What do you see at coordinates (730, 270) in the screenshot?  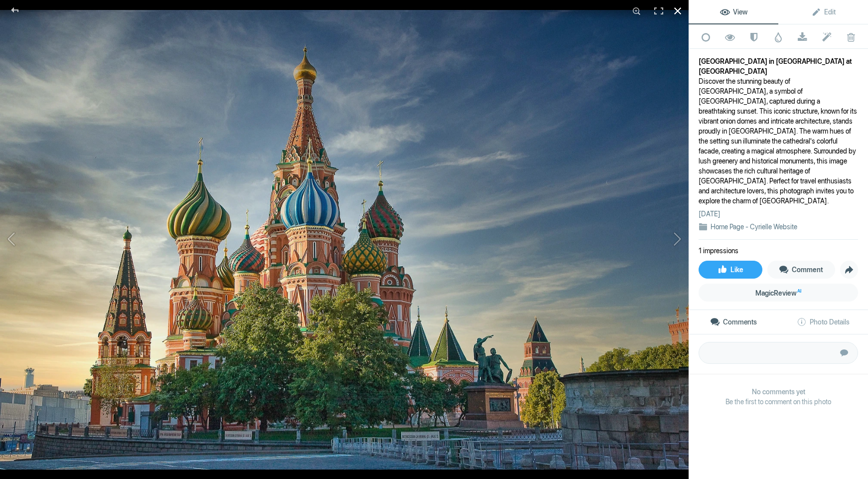 I see `span: Like` at bounding box center [730, 270].